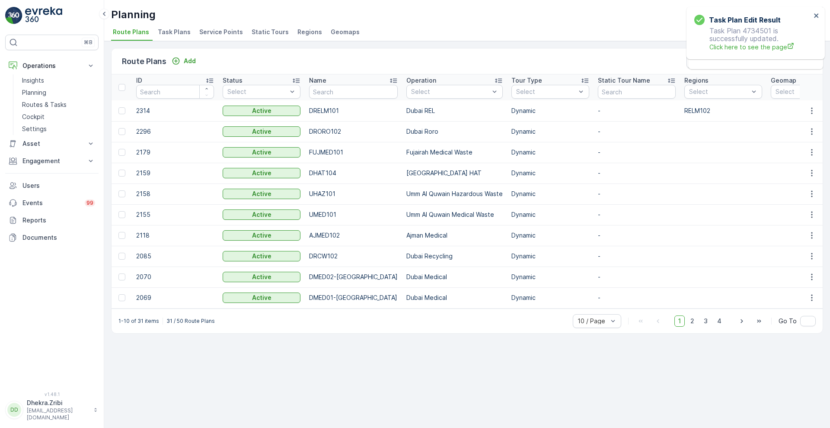 The image size is (830, 428). Describe the element at coordinates (52, 144) in the screenshot. I see `button: Asset` at that location.